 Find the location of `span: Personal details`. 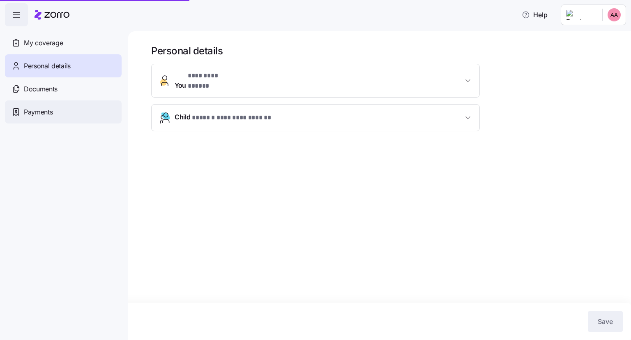

span: Personal details is located at coordinates (47, 66).